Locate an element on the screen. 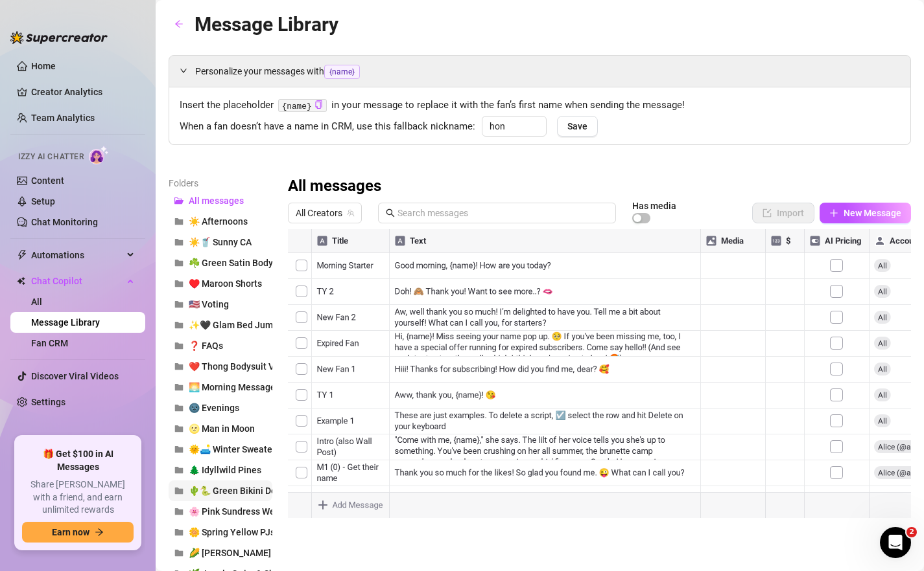 The height and width of the screenshot is (571, 924). button: All messages is located at coordinates (221, 201).